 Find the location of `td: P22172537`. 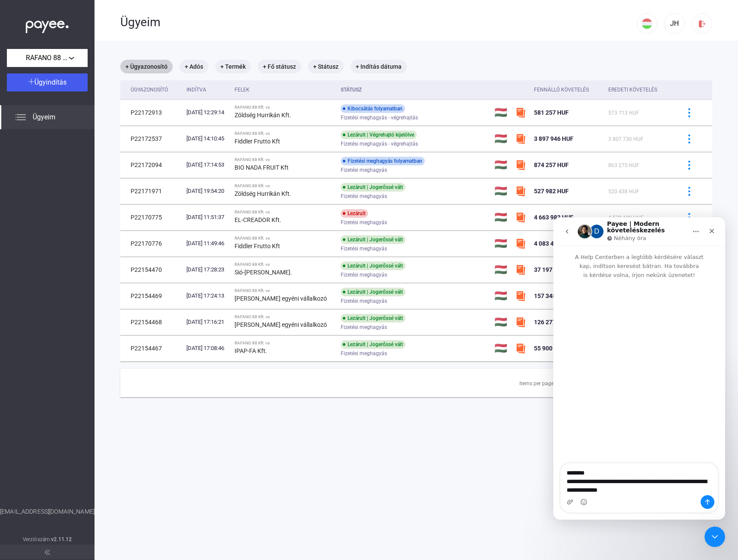

td: P22172537 is located at coordinates (152, 139).